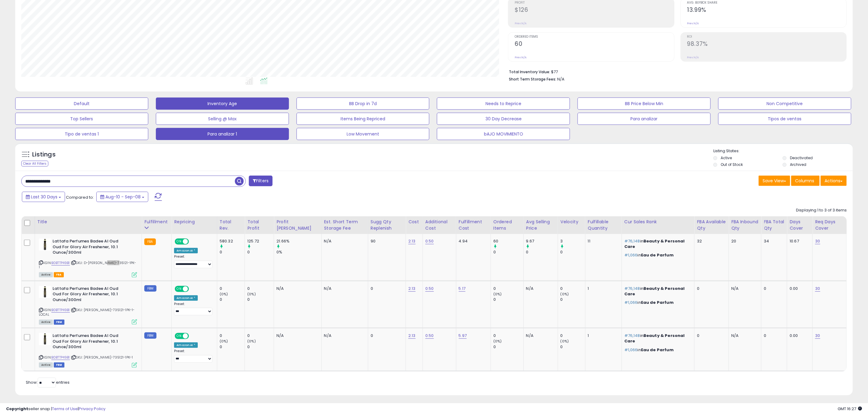 The image size is (868, 415). What do you see at coordinates (743, 241) in the screenshot?
I see `div: 20` at bounding box center [743, 241].